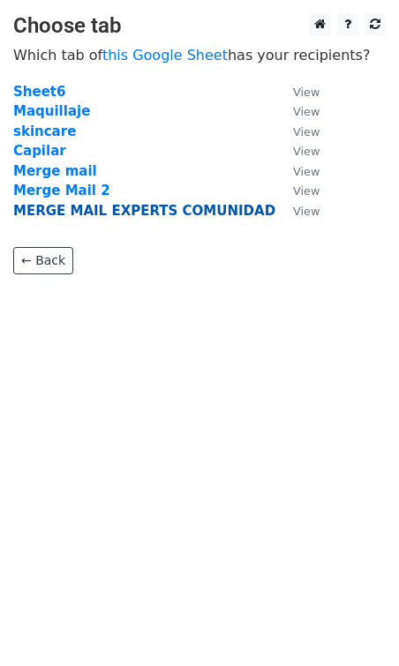  Describe the element at coordinates (44, 131) in the screenshot. I see `strong: skincare` at that location.